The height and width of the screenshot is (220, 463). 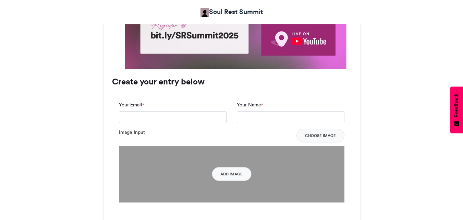 What do you see at coordinates (456, 110) in the screenshot?
I see `button: Feedback - Show survey` at bounding box center [456, 110].